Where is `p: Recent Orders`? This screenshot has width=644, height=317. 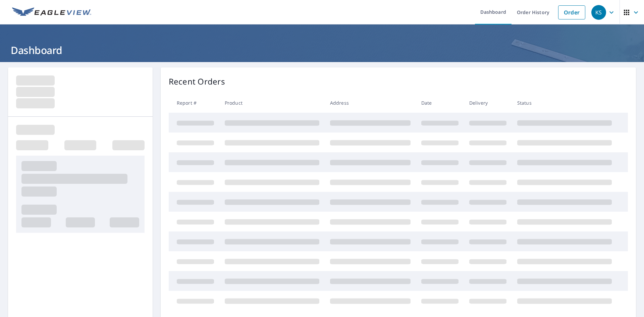 p: Recent Orders is located at coordinates (197, 82).